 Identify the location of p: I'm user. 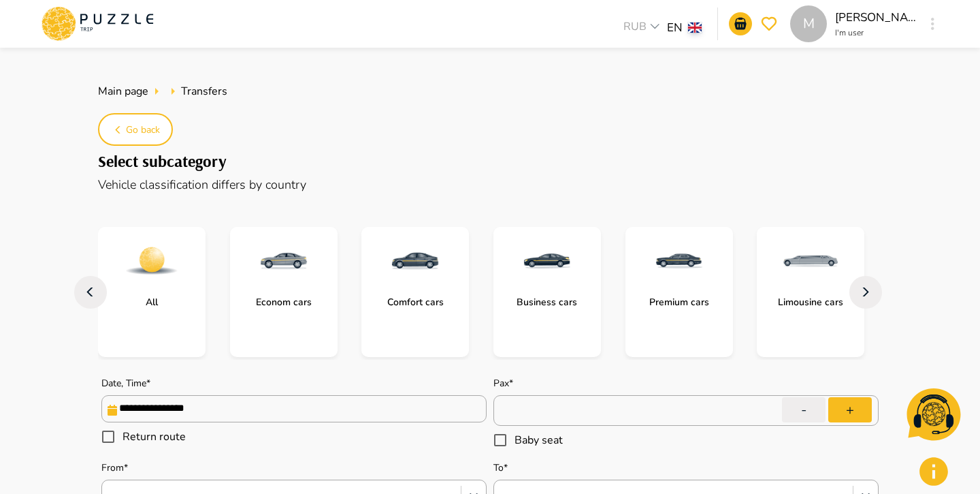
(876, 33).